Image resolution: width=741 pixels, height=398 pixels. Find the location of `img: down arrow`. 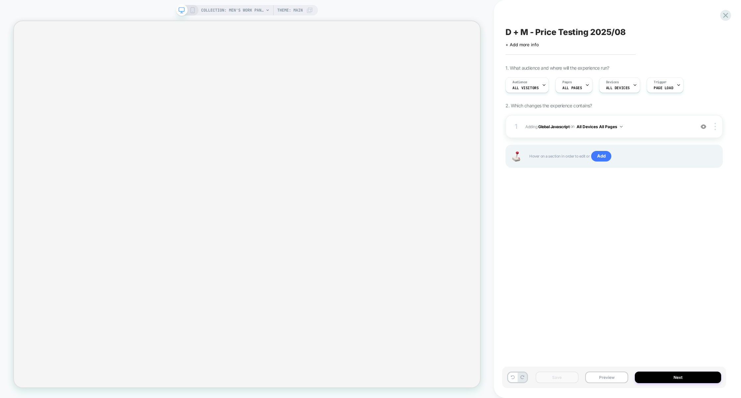

img: down arrow is located at coordinates (621, 127).